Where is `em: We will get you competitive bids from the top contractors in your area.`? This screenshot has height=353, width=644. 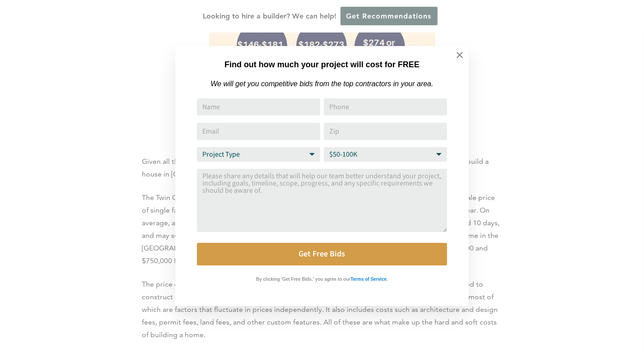 em: We will get you competitive bids from the top contractors in your area. is located at coordinates (322, 83).